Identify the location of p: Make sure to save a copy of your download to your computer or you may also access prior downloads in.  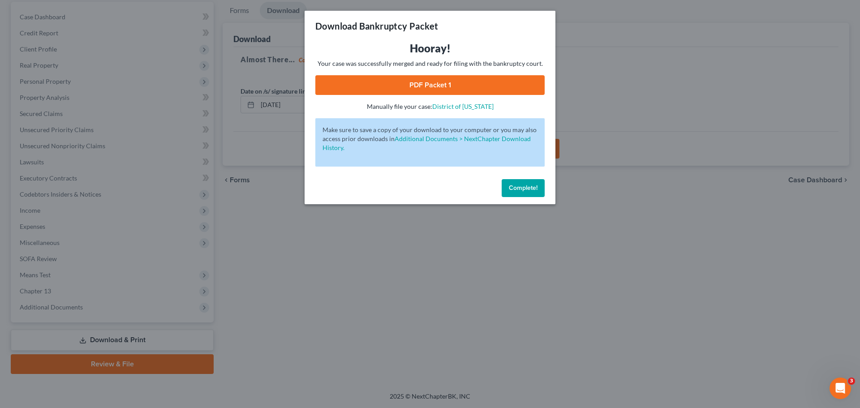
(430, 139).